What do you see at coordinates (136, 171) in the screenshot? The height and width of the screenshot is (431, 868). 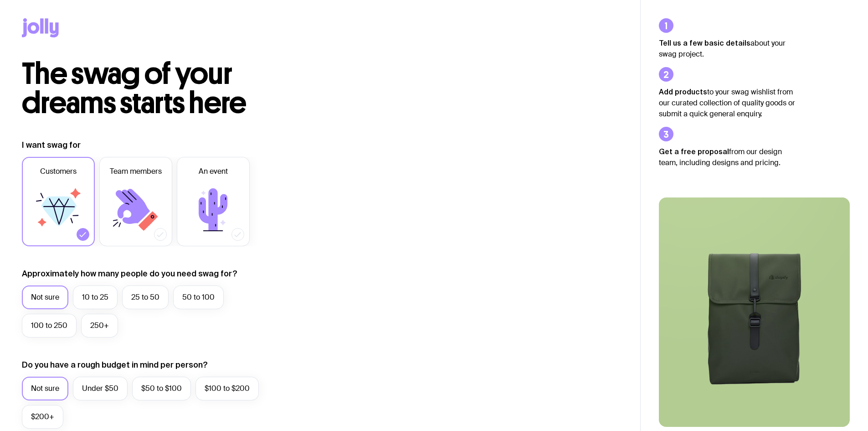 I see `span: Team members` at bounding box center [136, 171].